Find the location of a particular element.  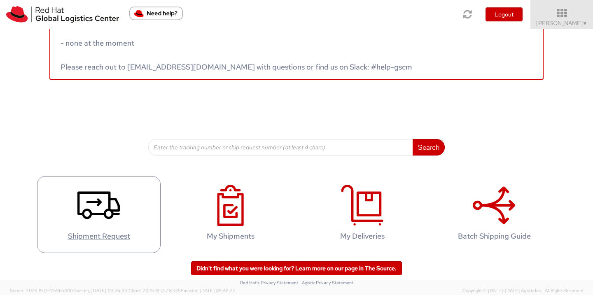

img: rh-logistics-00dfa346123c4ec078e1.svg is located at coordinates (63, 14).